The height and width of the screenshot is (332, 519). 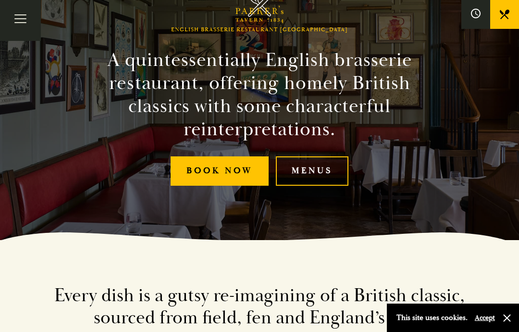 What do you see at coordinates (485, 317) in the screenshot?
I see `button: Accept` at bounding box center [485, 317].